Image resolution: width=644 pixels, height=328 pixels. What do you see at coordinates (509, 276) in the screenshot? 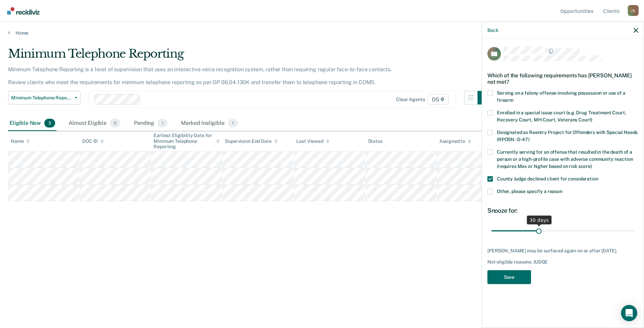
I see `button: Save` at bounding box center [509, 276].